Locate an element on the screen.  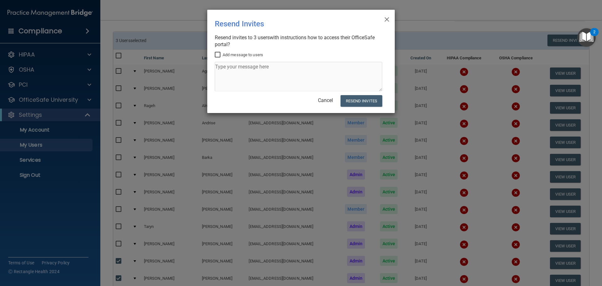
label: Add message to users is located at coordinates (239, 55).